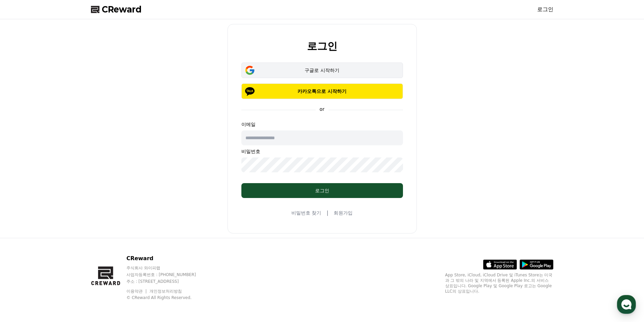 The height and width of the screenshot is (322, 644). I want to click on p: © CReward All Rights Reserved., so click(167, 297).